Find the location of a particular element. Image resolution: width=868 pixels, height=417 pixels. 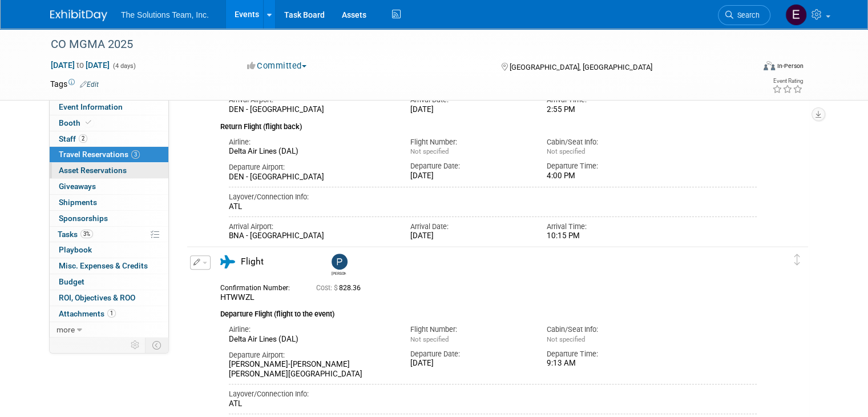

div: 9:13 AM is located at coordinates (606, 363).